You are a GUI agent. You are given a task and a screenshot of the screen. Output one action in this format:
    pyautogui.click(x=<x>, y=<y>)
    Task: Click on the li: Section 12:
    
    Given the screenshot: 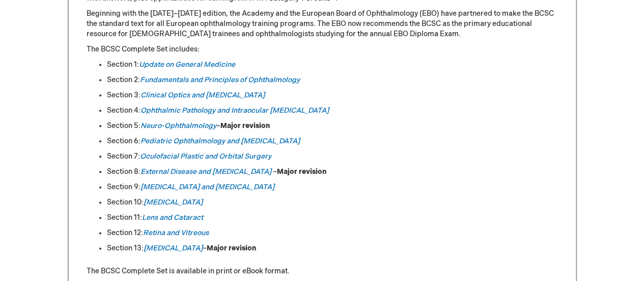 What is the action you would take?
    pyautogui.click(x=332, y=233)
    